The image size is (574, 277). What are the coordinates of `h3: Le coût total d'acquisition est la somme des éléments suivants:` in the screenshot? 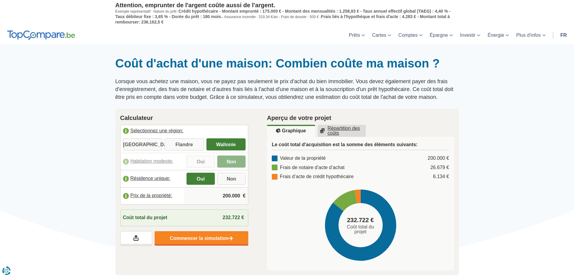 It's located at (360, 146).